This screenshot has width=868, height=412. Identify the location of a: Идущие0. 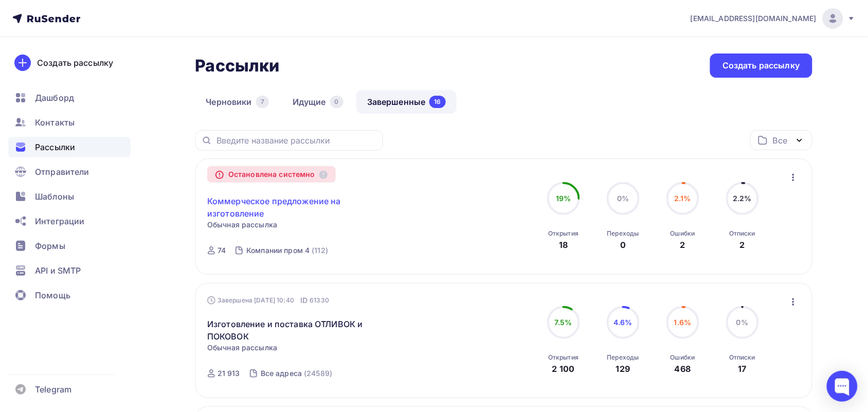
(318, 102).